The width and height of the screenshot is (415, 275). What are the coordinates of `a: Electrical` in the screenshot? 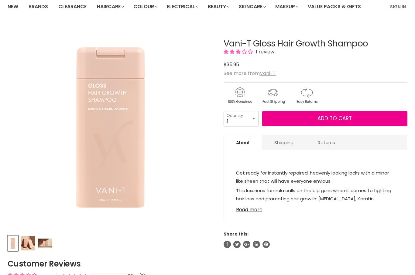 It's located at (182, 7).